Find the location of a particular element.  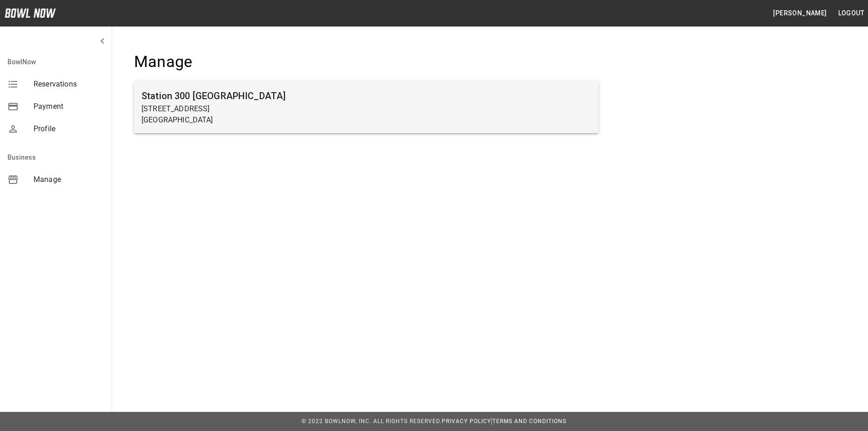

a: Privacy Policy is located at coordinates (467, 421).